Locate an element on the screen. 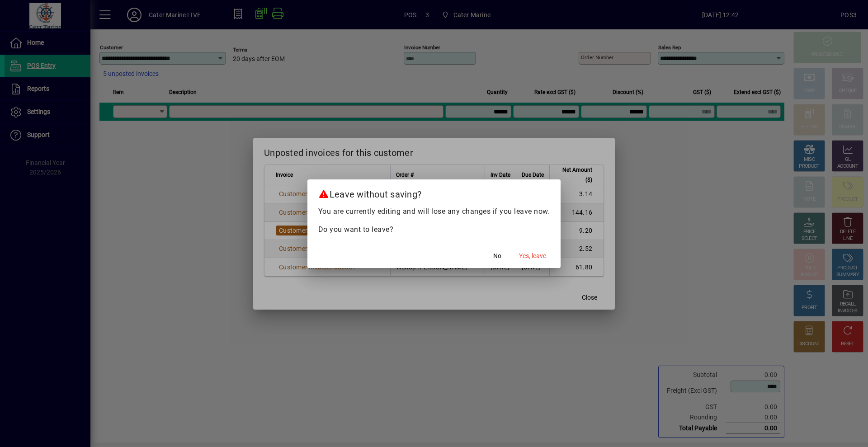 The height and width of the screenshot is (447, 868). h2: Leave without saving? is located at coordinates (434, 192).